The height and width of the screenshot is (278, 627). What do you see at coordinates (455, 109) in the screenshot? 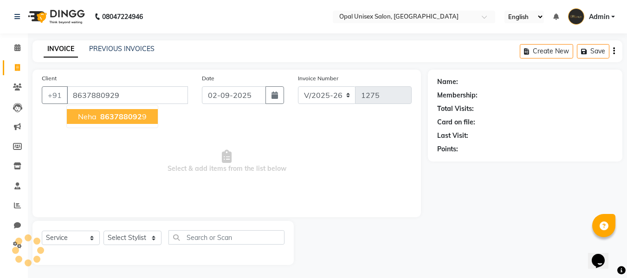
I see `div: Total Visits:` at bounding box center [455, 109].